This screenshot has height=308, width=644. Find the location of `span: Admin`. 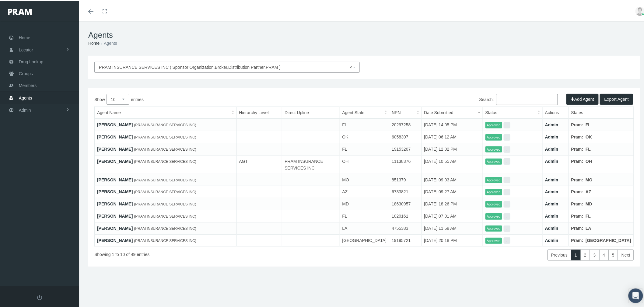

span: Admin is located at coordinates (25, 109).